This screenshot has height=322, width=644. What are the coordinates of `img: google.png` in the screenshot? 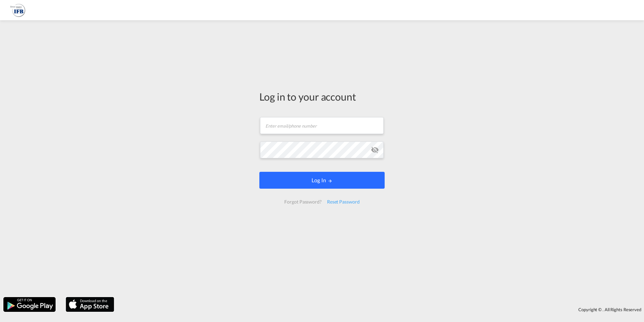 It's located at (29, 304).